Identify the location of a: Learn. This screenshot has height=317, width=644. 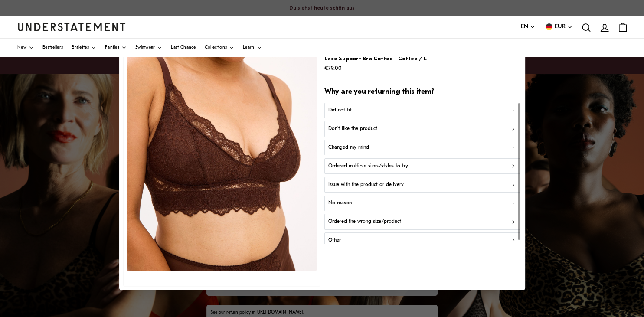
(252, 47).